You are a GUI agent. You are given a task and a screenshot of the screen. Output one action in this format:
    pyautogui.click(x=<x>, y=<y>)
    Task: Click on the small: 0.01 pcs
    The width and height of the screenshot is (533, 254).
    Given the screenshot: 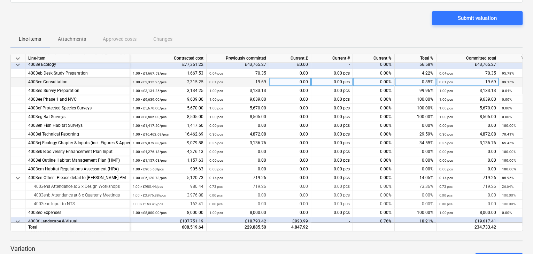 What is the action you would take?
    pyautogui.click(x=446, y=82)
    